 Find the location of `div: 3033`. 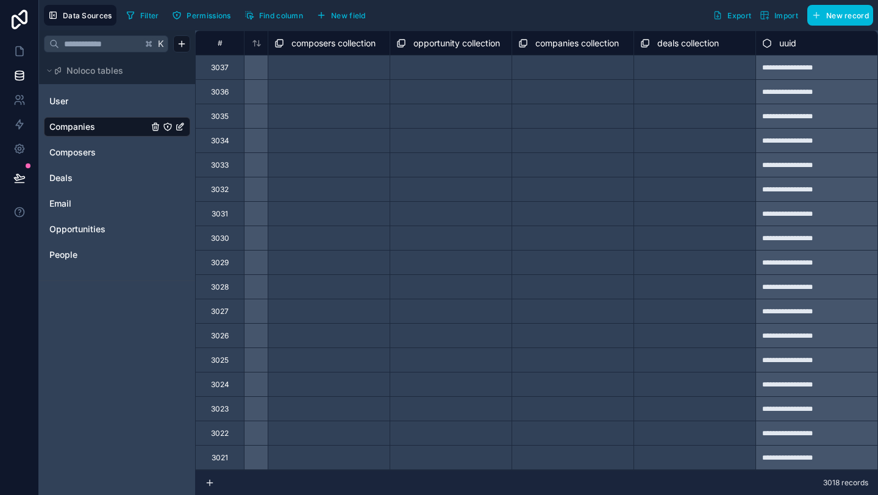

div: 3033 is located at coordinates (219, 165).